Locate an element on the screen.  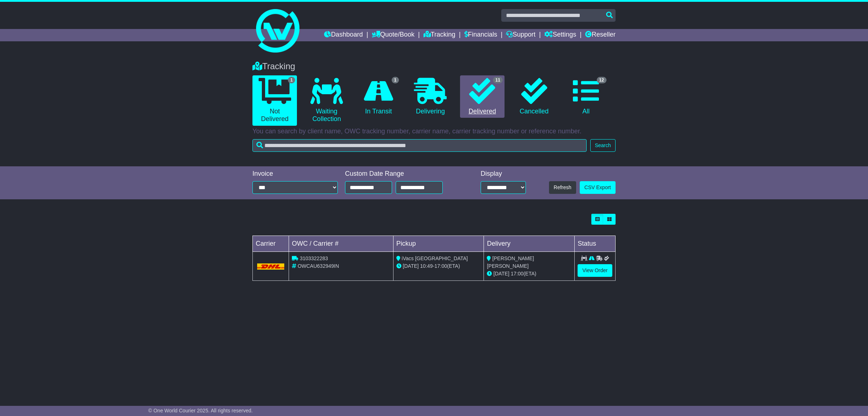
button: Refresh is located at coordinates (562, 187).